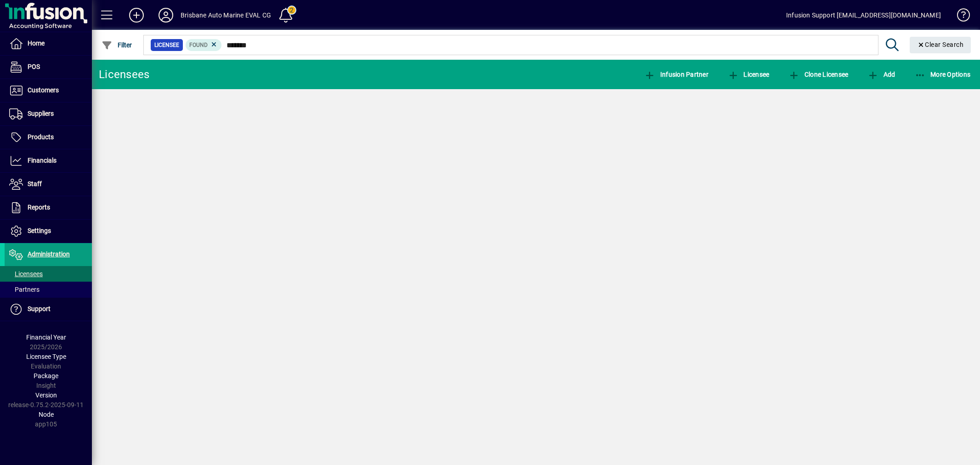 The width and height of the screenshot is (980, 465). Describe the element at coordinates (881, 74) in the screenshot. I see `span: Add` at that location.